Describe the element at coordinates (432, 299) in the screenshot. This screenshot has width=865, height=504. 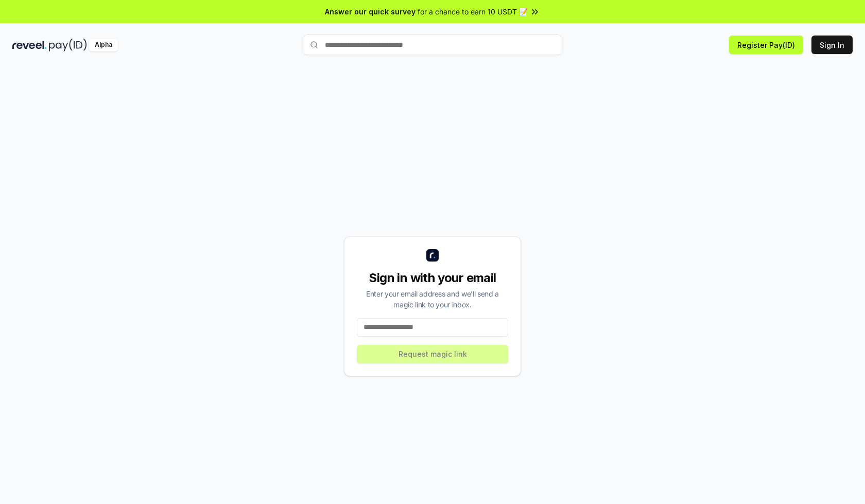
I see `div: Enter your email address and we’ll send a magic link to your inbox.` at that location.